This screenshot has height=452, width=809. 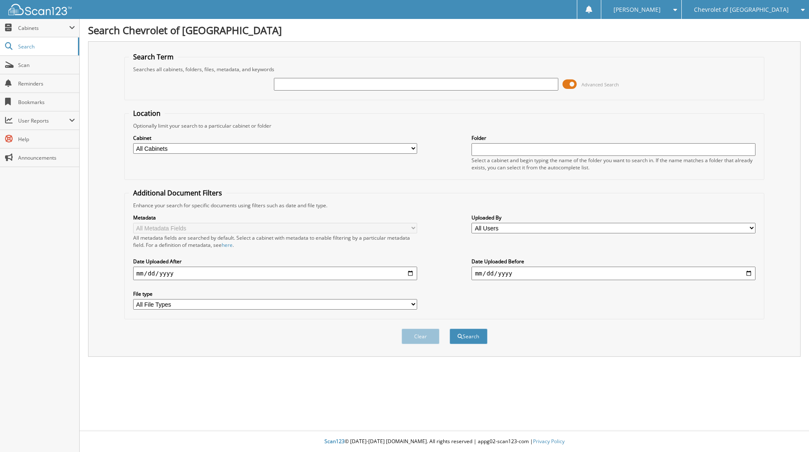 I want to click on div: Searches all cabinets, folders, files, metadata, and keywords, so click(x=445, y=69).